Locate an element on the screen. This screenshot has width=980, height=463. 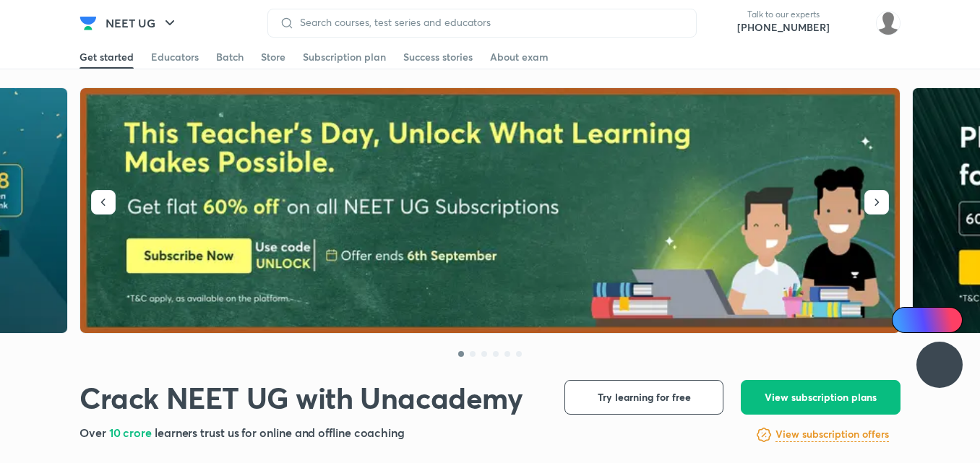
img: Icon is located at coordinates (906, 320).